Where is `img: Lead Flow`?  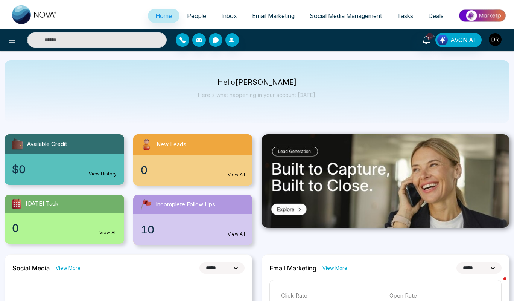
img: Lead Flow is located at coordinates (443, 40).